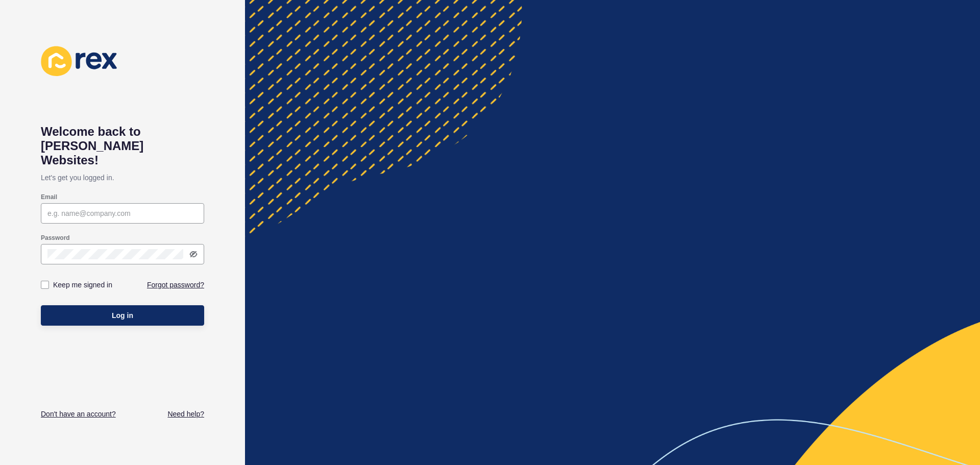 The width and height of the screenshot is (980, 465). I want to click on p: Let's get you logged in., so click(122, 178).